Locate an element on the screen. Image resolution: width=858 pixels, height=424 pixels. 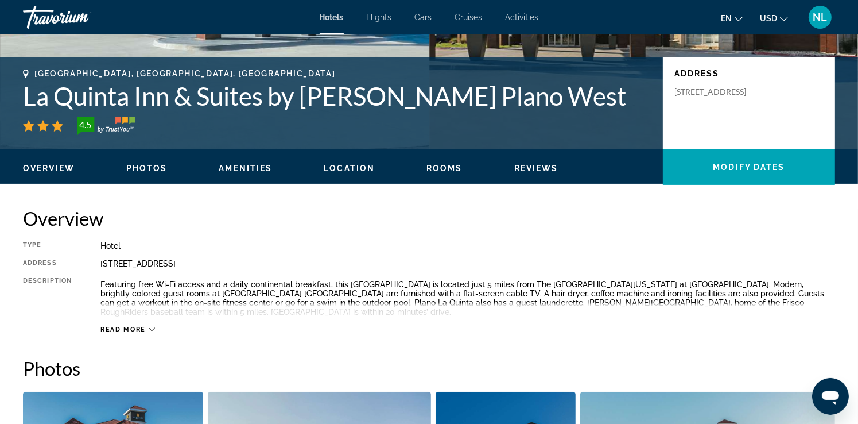
button: Overview is located at coordinates (49, 168).